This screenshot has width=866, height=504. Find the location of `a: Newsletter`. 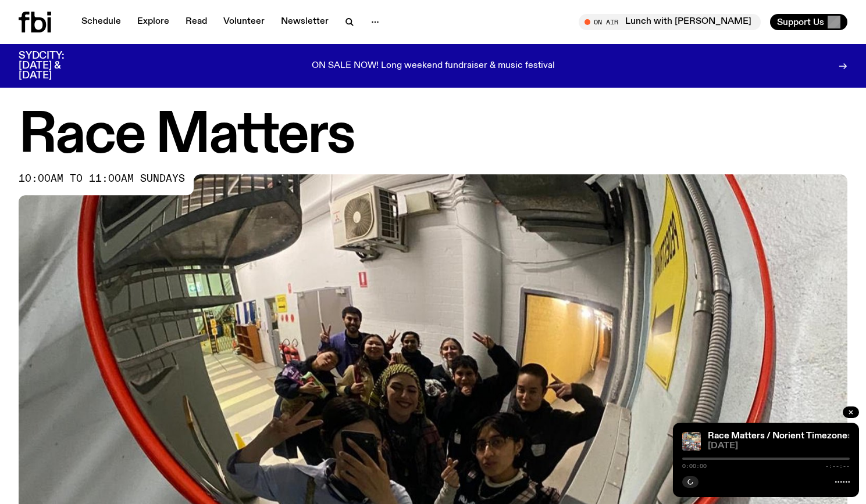

a: Newsletter is located at coordinates (305, 22).